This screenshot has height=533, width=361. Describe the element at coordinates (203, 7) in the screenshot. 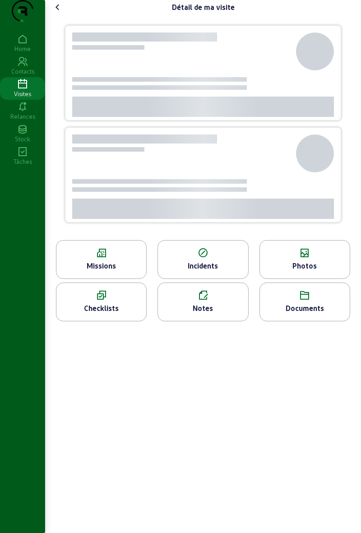

I see `div: Détail de ma visite` at that location.